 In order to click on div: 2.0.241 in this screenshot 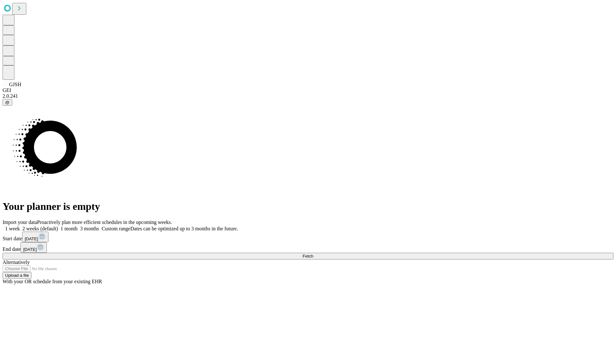, I will do `click(308, 96)`.